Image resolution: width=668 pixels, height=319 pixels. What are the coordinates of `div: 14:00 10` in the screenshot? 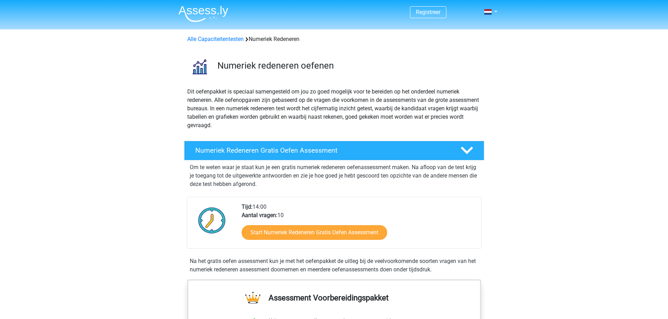 It's located at (358, 226).